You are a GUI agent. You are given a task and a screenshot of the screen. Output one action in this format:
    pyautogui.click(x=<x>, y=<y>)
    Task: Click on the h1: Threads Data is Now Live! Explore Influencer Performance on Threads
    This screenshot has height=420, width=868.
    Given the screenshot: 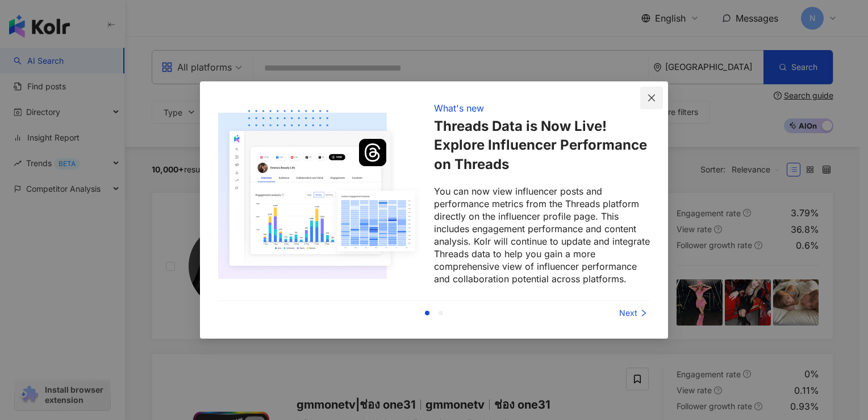 What is the action you would take?
    pyautogui.click(x=542, y=145)
    